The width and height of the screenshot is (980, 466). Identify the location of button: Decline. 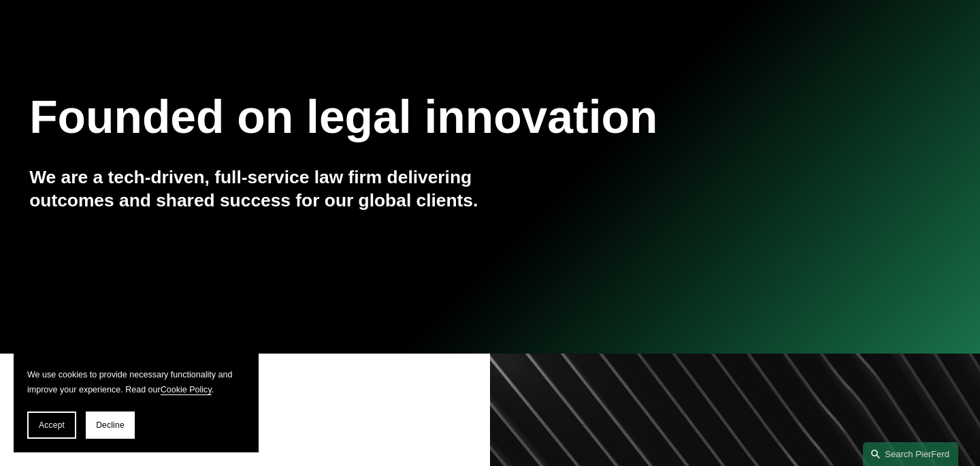
(110, 425).